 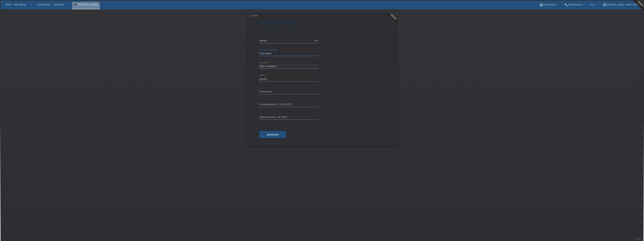 What do you see at coordinates (59, 5) in the screenshot?
I see `a: Einkäufe` at bounding box center [59, 5].